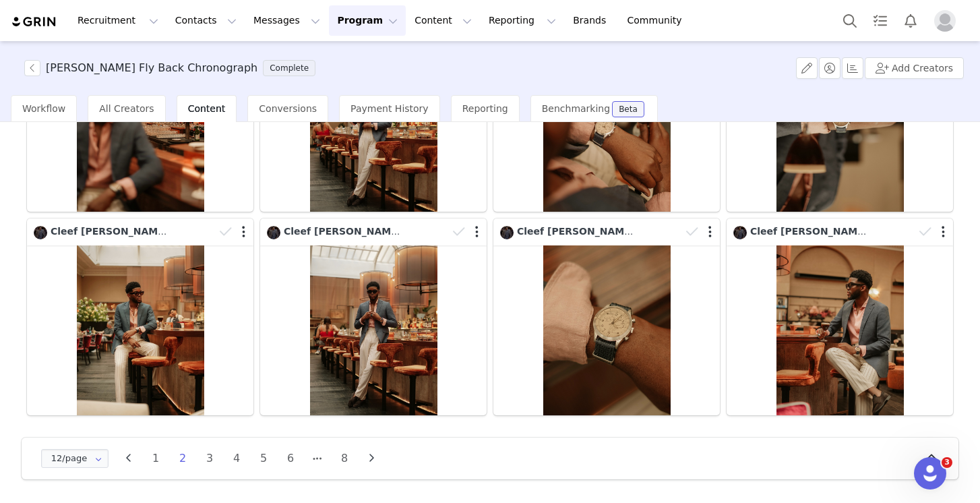  I want to click on a: Tasks, so click(880, 21).